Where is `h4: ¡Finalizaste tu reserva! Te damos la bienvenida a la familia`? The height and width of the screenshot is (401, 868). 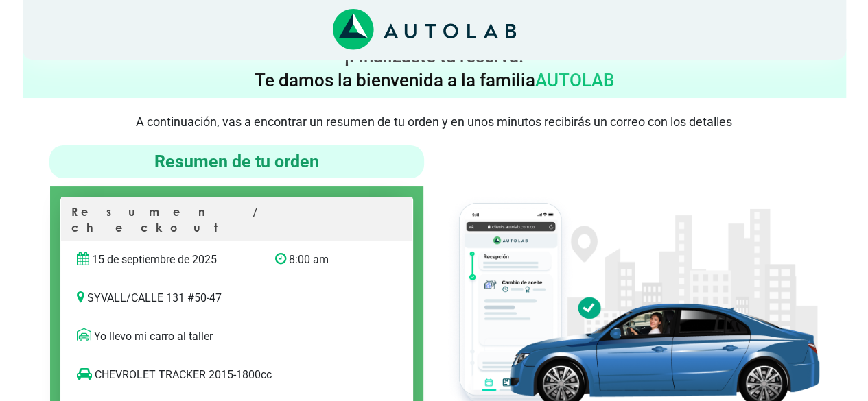
h4: ¡Finalizaste tu reserva! Te damos la bienvenida a la familia is located at coordinates (434, 69).